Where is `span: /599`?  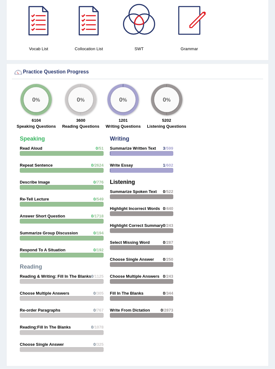 span: /599 is located at coordinates (169, 148).